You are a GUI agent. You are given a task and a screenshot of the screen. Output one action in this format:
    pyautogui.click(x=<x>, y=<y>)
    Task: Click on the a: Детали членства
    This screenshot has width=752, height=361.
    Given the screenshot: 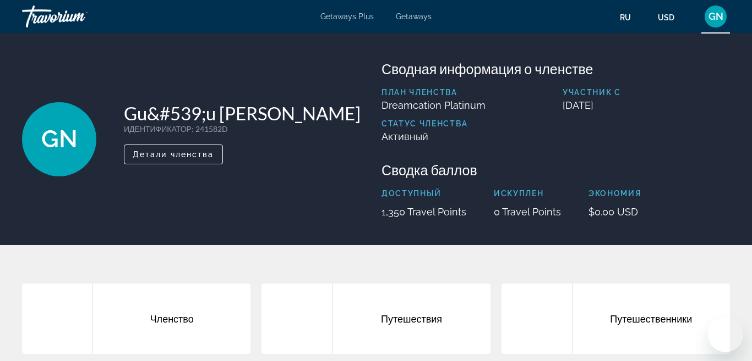 What is the action you would take?
    pyautogui.click(x=173, y=153)
    